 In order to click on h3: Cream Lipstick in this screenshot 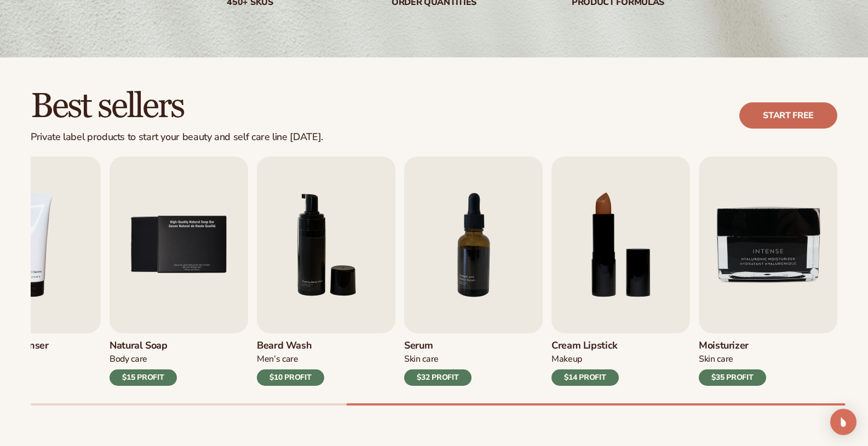, I will do `click(585, 346)`.